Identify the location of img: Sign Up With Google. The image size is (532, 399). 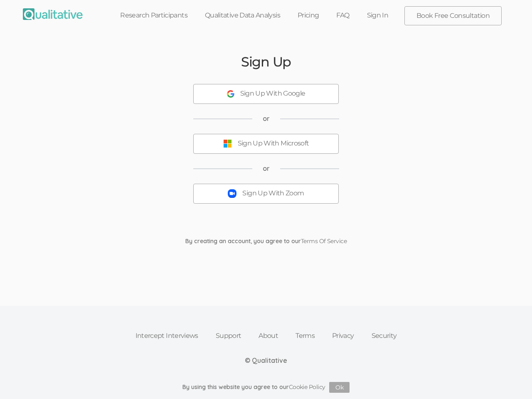
(231, 94).